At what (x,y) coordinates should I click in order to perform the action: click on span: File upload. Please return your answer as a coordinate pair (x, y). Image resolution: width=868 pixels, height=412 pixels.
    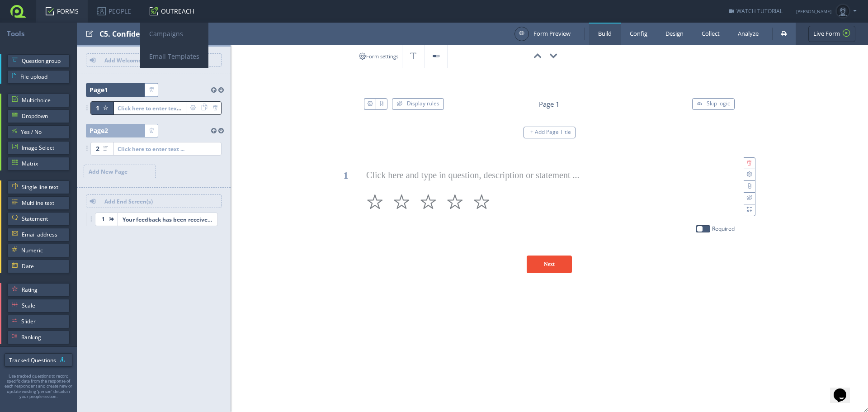
    Looking at the image, I should click on (43, 77).